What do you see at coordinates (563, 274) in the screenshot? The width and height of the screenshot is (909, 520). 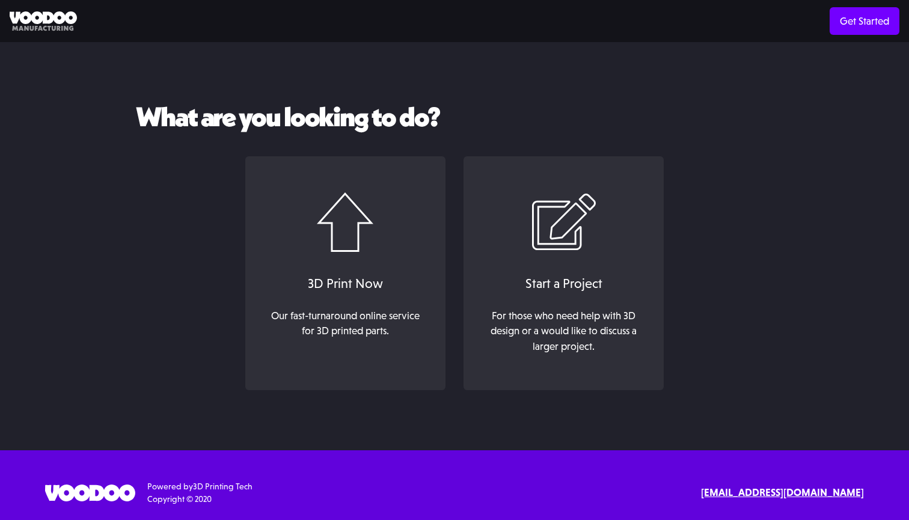 I see `a: Start a ProjectFor those who need help with 3D design or a would like to discuss a larger project.` at bounding box center [563, 274].